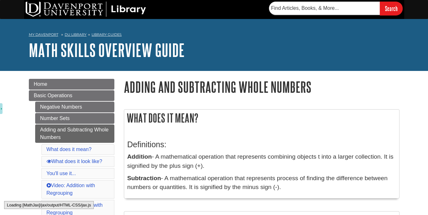  What do you see at coordinates (71, 189) in the screenshot?
I see `a: Video: Addition with Regrouping` at bounding box center [71, 189].